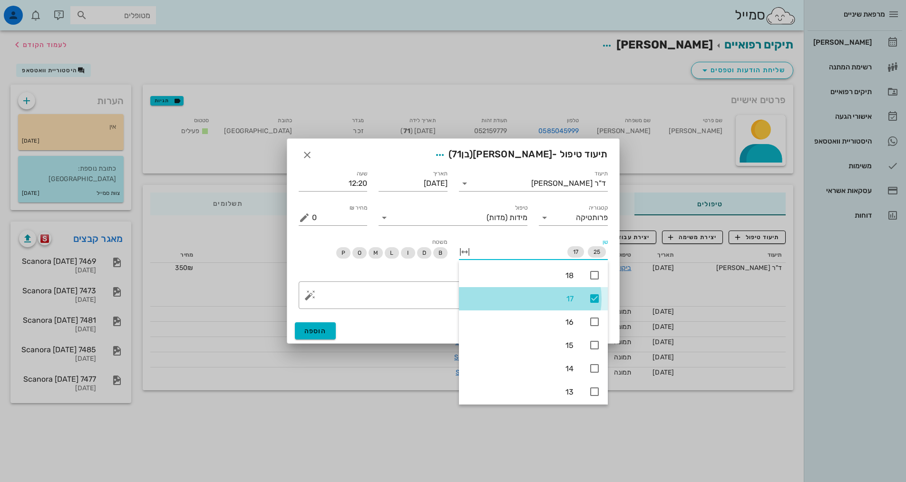  I want to click on div: 18, so click(520, 275).